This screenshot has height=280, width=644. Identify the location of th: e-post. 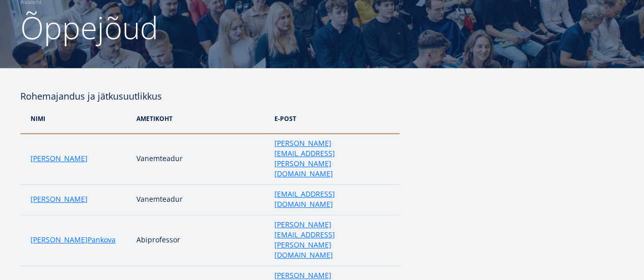
(334, 118).